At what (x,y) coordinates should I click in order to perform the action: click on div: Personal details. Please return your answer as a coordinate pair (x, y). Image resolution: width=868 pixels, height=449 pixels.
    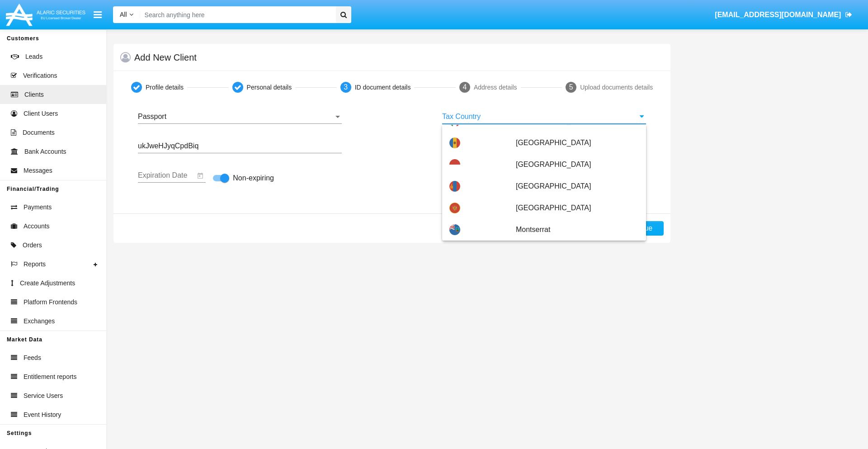
    Looking at the image, I should click on (270, 87).